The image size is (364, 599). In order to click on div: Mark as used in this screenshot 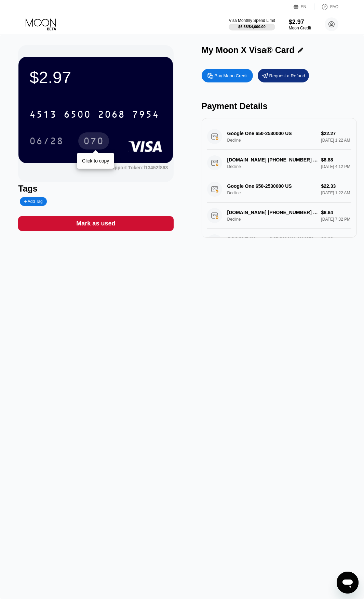, I will do `click(96, 223)`.